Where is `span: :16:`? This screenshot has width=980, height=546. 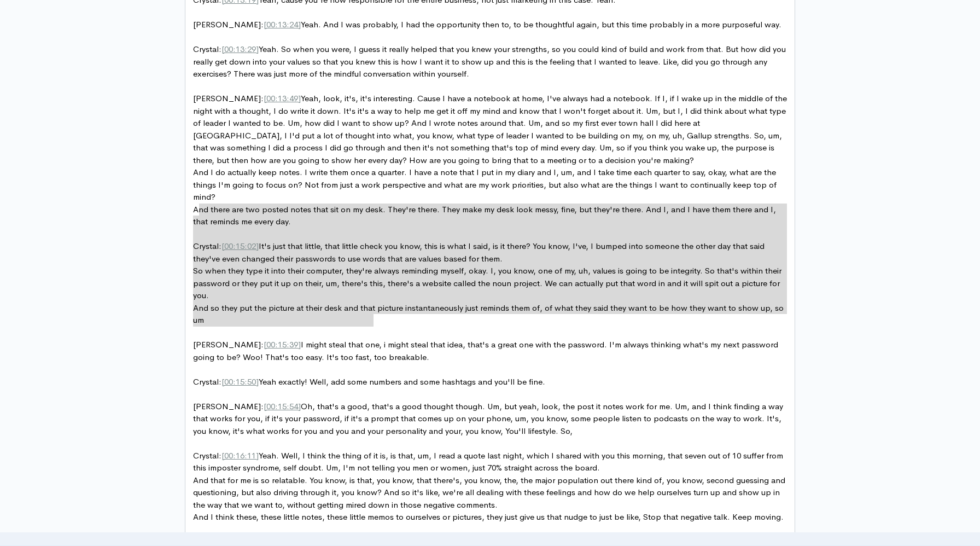
span: :16: is located at coordinates (240, 455).